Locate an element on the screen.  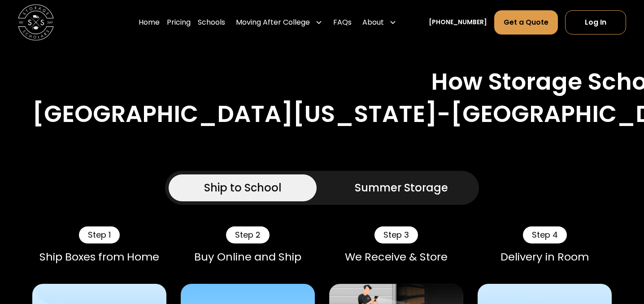
div: Step 2 is located at coordinates (248, 235).